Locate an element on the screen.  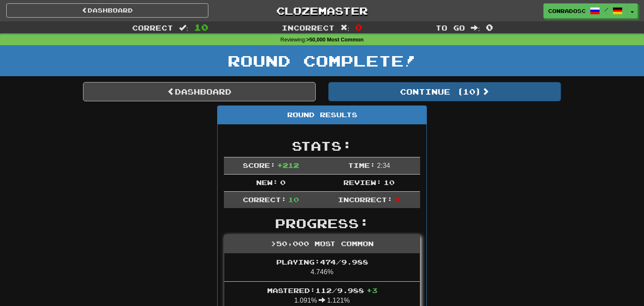
span: Time: is located at coordinates (361, 165).